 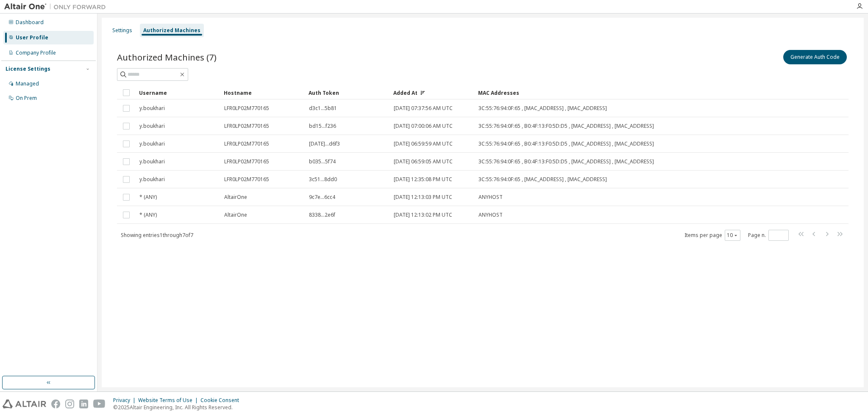 What do you see at coordinates (55, 404) in the screenshot?
I see `img: facebook.svg` at bounding box center [55, 404].